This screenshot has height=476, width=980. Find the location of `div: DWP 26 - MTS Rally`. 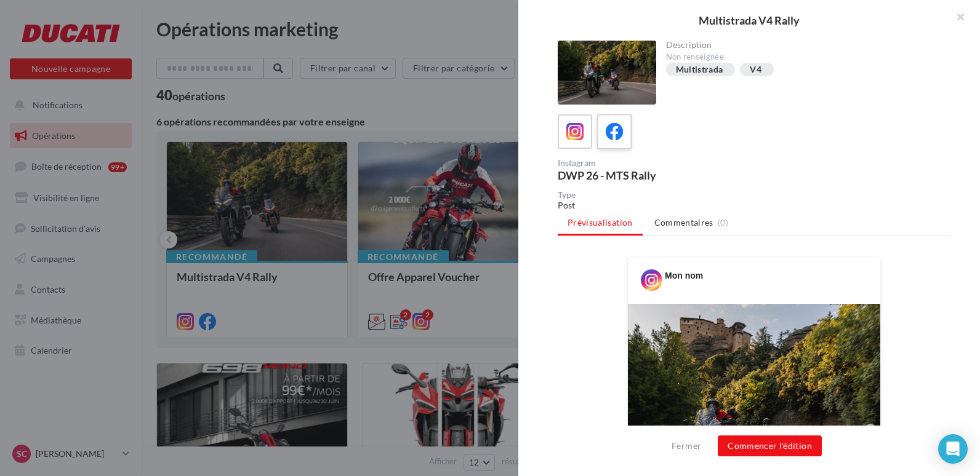

div: DWP 26 - MTS Rally is located at coordinates (653, 175).